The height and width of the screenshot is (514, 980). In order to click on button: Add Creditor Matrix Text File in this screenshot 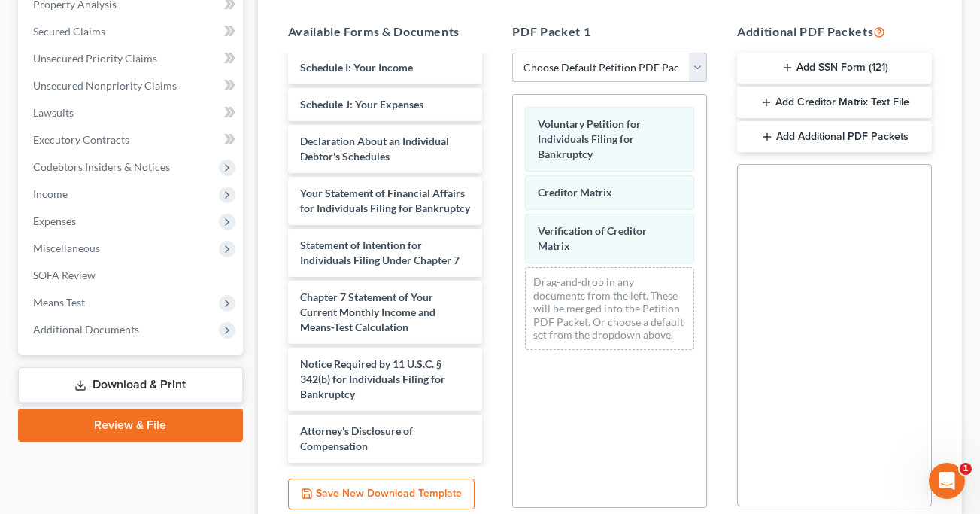, I will do `click(834, 102)`.